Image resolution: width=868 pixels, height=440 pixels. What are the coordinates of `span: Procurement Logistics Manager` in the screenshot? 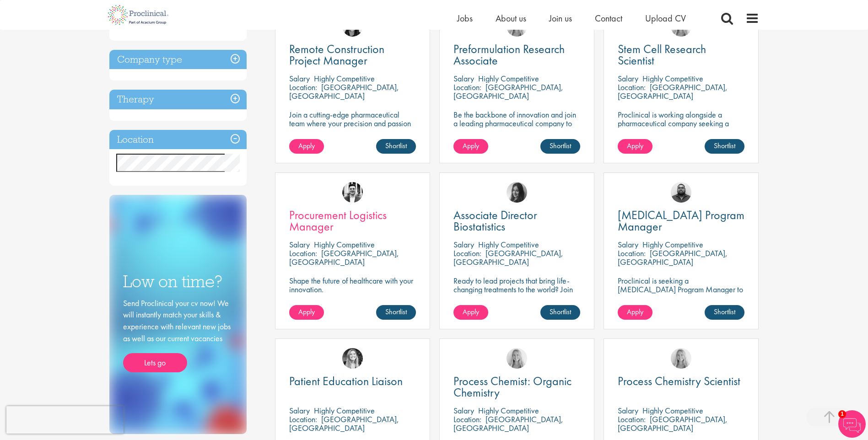 It's located at (337, 221).